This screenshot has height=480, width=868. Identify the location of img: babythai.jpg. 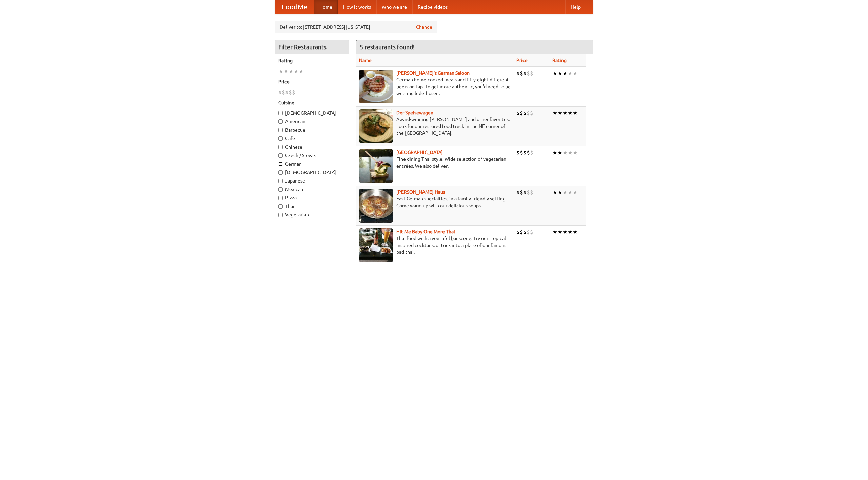
(376, 245).